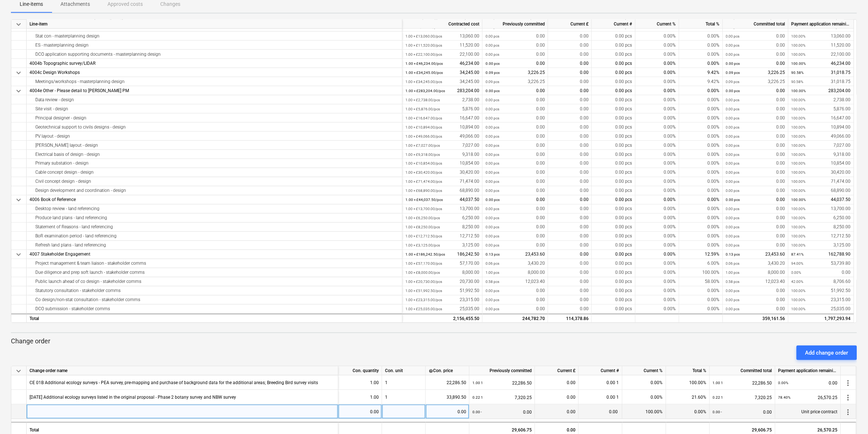 The height and width of the screenshot is (434, 868). What do you see at coordinates (423, 108) in the screenshot?
I see `small: 1.00 × £5,876.00 / pcs` at bounding box center [423, 108].